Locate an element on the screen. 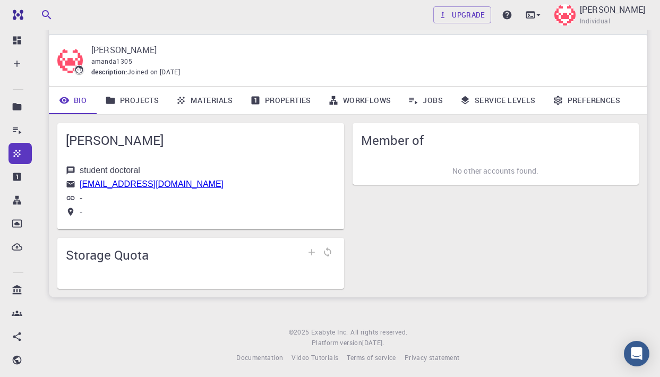 The width and height of the screenshot is (660, 377). a: Materials is located at coordinates (204, 100).